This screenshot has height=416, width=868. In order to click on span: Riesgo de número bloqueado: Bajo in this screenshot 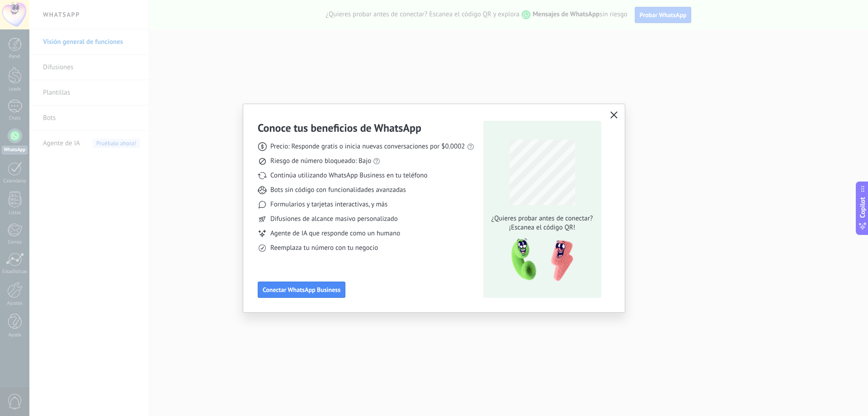, I will do `click(321, 161)`.